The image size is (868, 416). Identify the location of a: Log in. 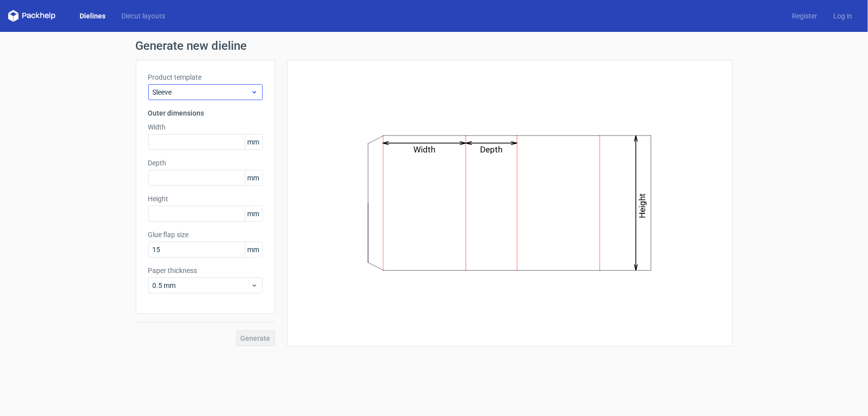
(842, 16).